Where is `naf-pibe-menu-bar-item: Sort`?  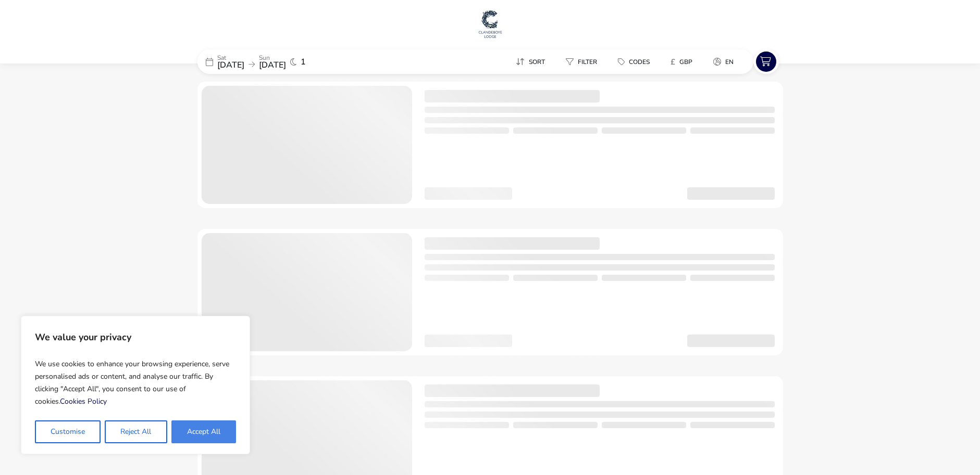
naf-pibe-menu-bar-item: Sort is located at coordinates (533, 62).